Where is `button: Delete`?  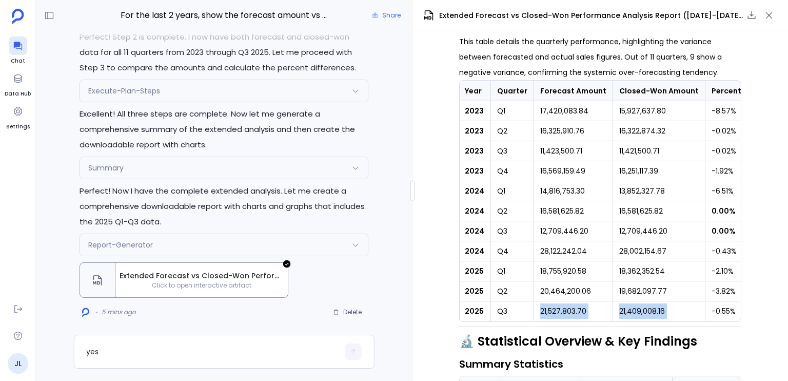
button: Delete is located at coordinates (347, 312).